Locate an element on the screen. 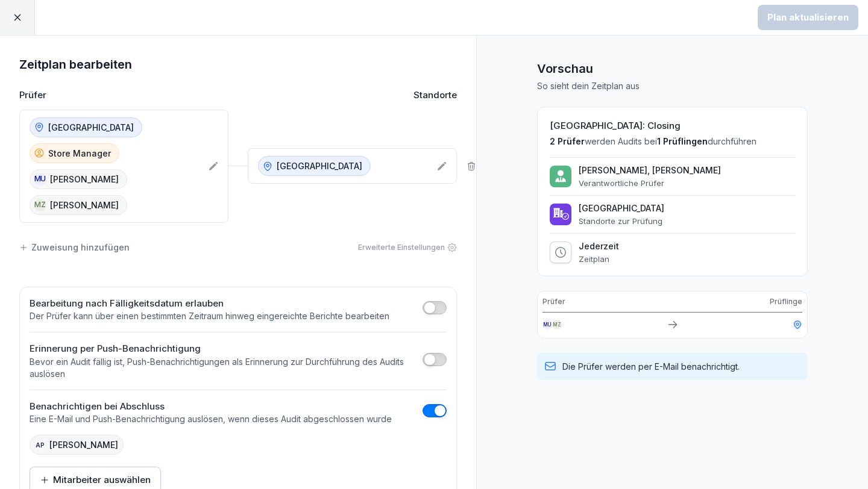  h1: Vorschau is located at coordinates (672, 69).